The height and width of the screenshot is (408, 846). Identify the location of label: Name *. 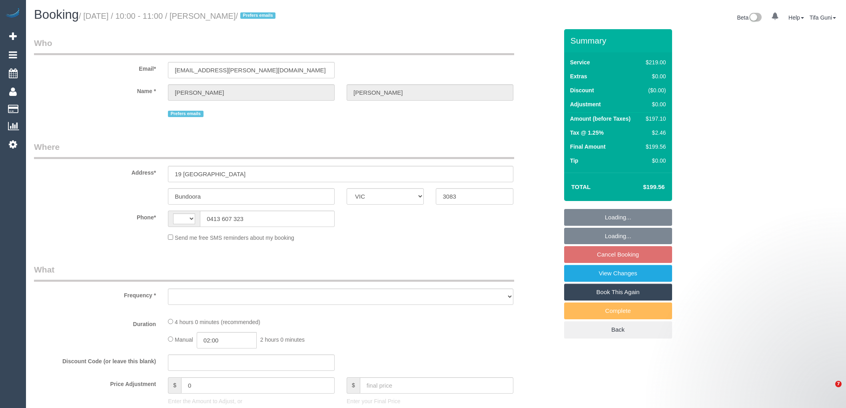
(95, 90).